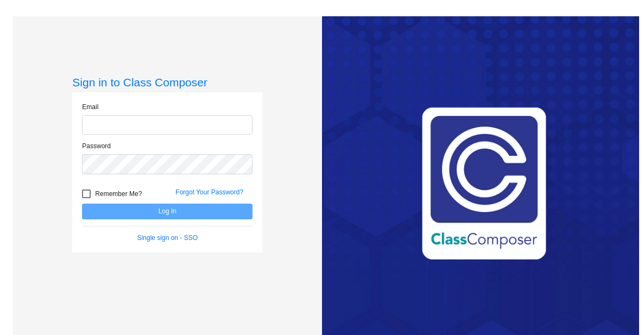  I want to click on label: Email, so click(90, 107).